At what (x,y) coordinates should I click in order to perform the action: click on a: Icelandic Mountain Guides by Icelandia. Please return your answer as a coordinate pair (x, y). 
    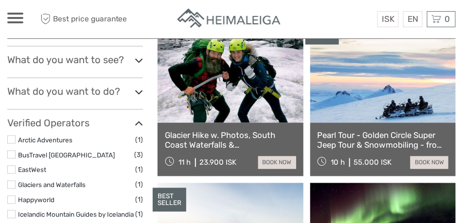
    Looking at the image, I should click on (76, 215).